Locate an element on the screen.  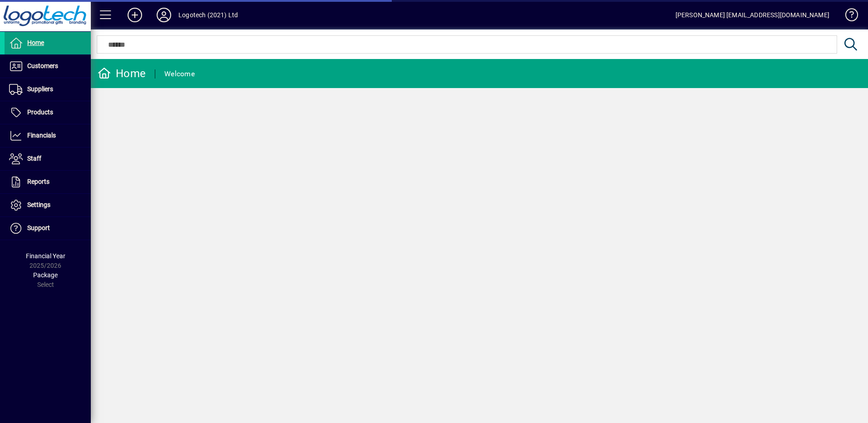
a: Staff is located at coordinates (48, 159).